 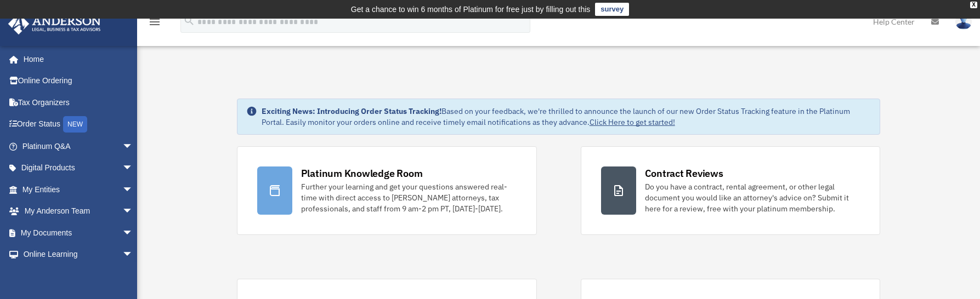 I want to click on a: Platinum Q&Aarrow_drop_down, so click(x=79, y=146).